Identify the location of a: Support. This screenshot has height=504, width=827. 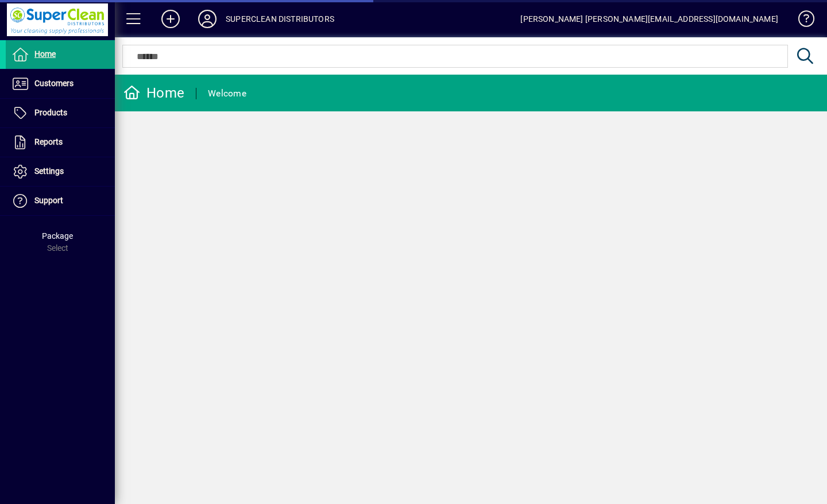
(60, 201).